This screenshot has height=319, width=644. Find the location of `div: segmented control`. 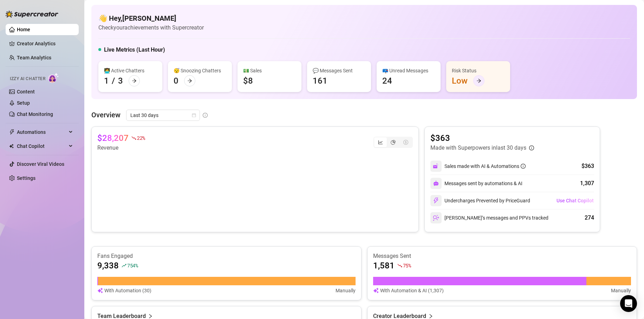

div: segmented control is located at coordinates (393, 143).